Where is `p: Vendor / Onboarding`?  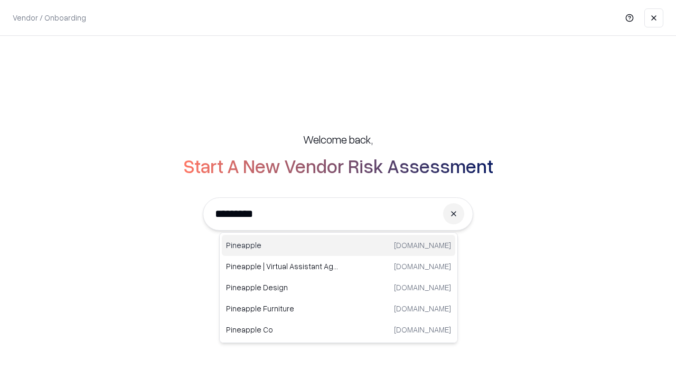 p: Vendor / Onboarding is located at coordinates (49, 17).